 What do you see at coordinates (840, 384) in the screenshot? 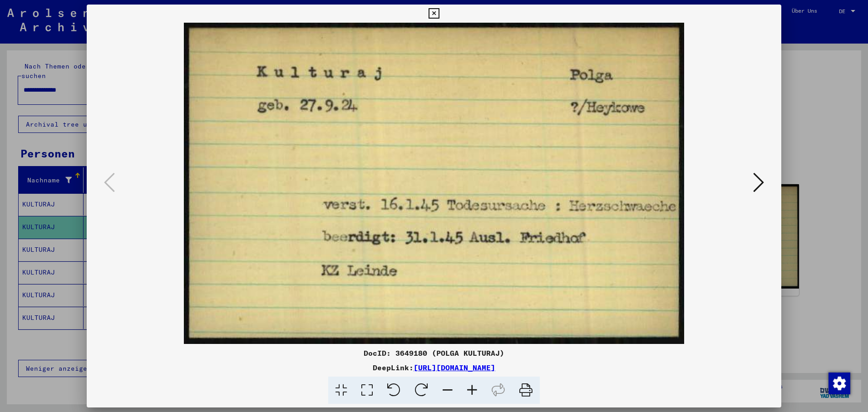
I see `img: Zustimmung ändern` at bounding box center [840, 384].